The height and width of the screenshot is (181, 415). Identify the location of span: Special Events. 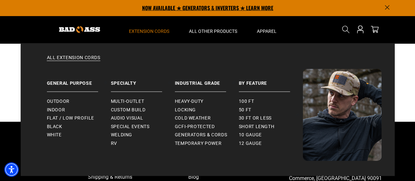
(130, 127).